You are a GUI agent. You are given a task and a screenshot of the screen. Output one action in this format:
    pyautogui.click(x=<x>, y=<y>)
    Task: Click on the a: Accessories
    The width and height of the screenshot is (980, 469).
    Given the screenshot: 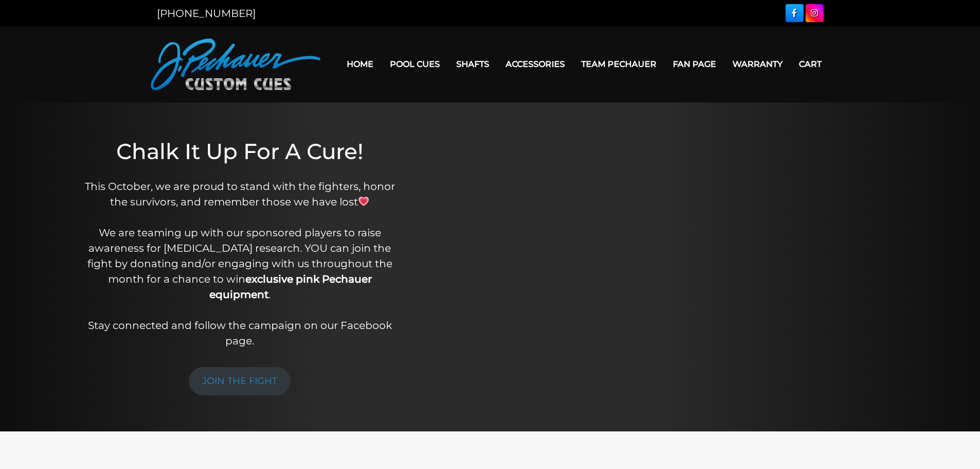 What is the action you would take?
    pyautogui.click(x=535, y=64)
    